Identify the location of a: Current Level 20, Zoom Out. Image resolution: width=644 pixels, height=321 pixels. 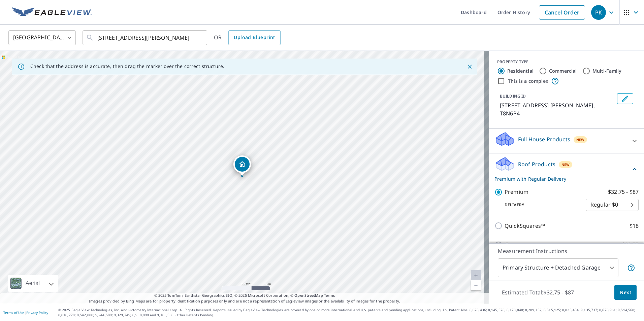
(476, 286).